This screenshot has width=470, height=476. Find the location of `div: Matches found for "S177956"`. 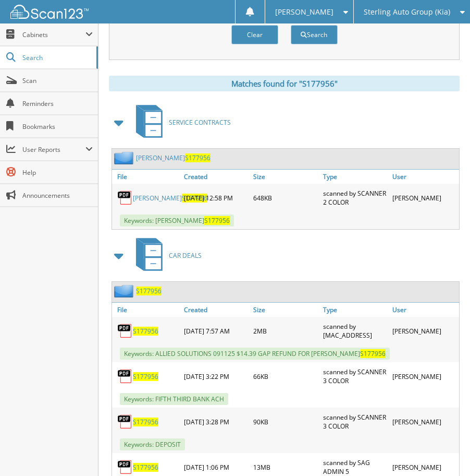

div: Matches found for "S177956" is located at coordinates (284, 83).